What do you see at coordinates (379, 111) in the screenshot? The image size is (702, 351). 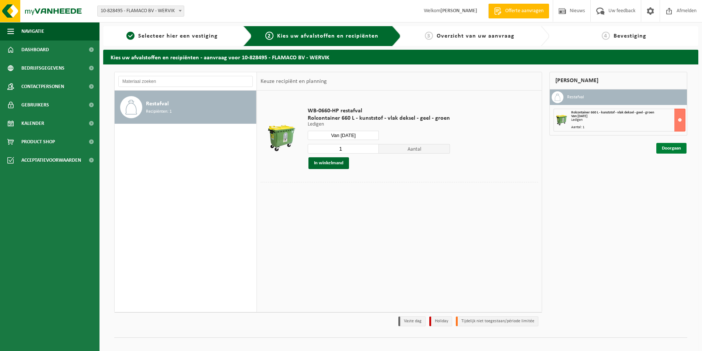 I see `span: WB-0660-HP restafval` at bounding box center [379, 111].